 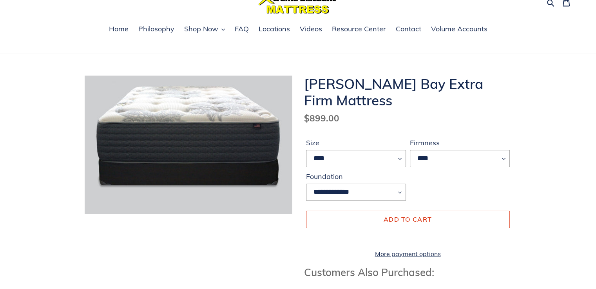 What do you see at coordinates (356, 176) in the screenshot?
I see `label: Foundation` at bounding box center [356, 176].